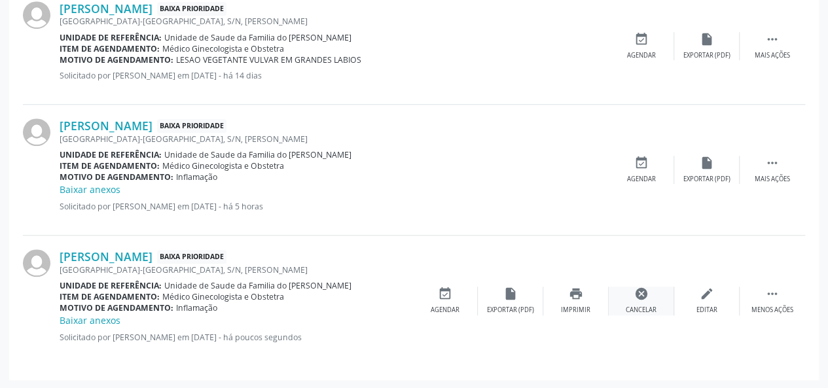 This screenshot has width=828, height=388. What do you see at coordinates (268, 60) in the screenshot?
I see `span: LESAO VEGETANTE VULVAR EM GRANDES LABIOS` at bounding box center [268, 60].